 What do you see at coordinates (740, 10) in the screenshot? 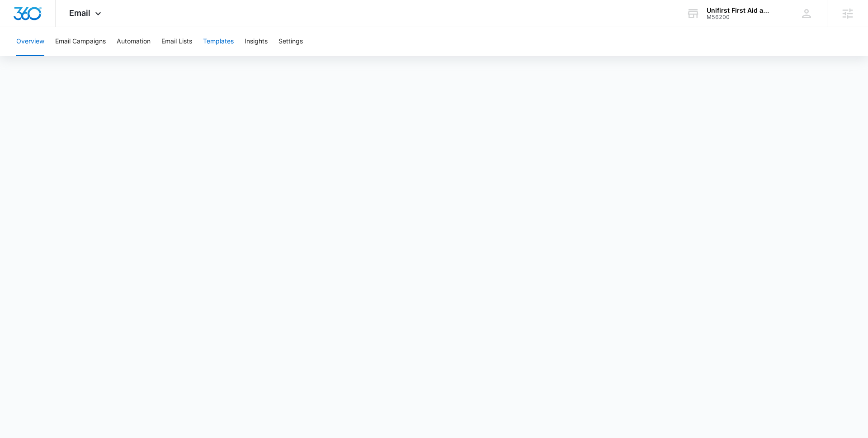
I see `div: account name` at bounding box center [740, 10].